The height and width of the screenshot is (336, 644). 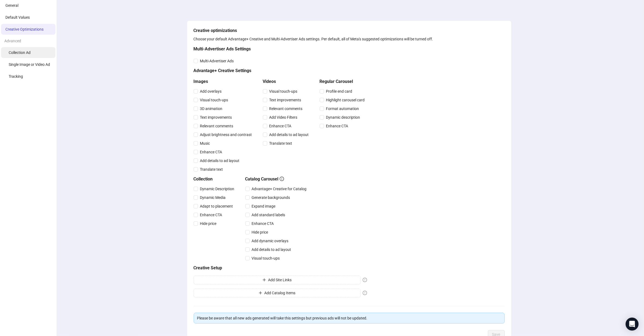 I want to click on span: Single Image or Video Ad, so click(x=29, y=64).